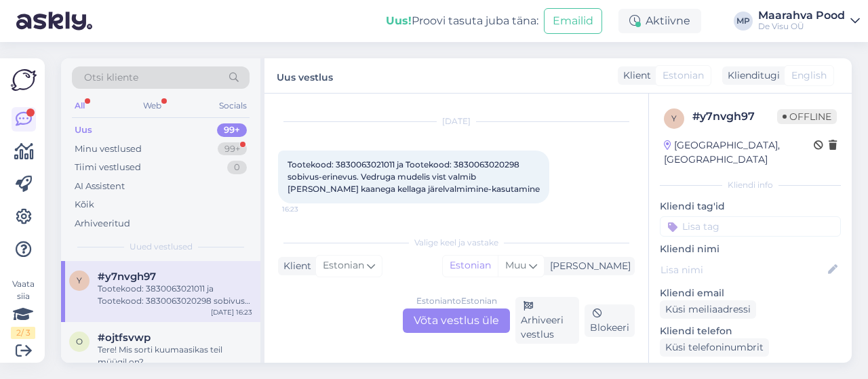  What do you see at coordinates (709, 309) in the screenshot?
I see `div: Küsi meiliaadressi` at bounding box center [709, 309].